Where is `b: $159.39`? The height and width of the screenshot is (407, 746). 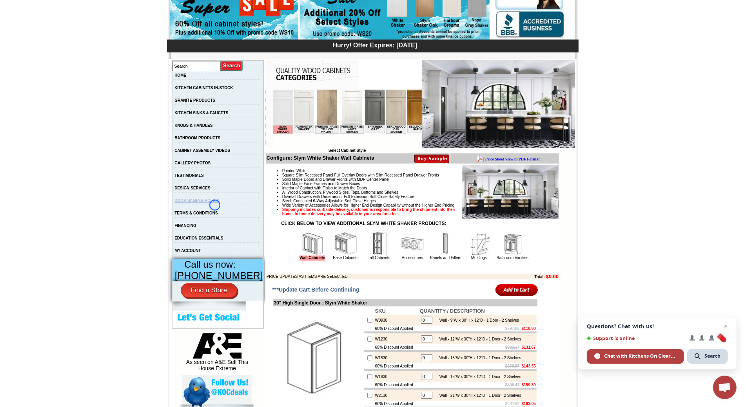 b: $159.39 is located at coordinates (528, 385).